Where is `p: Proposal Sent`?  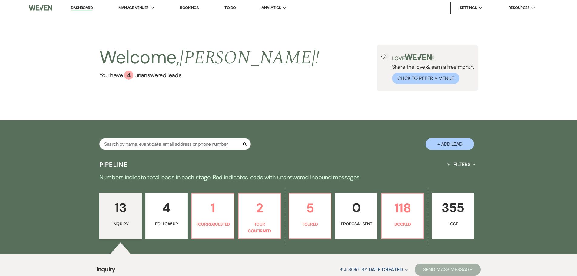 p: Proposal Sent is located at coordinates (356, 224).